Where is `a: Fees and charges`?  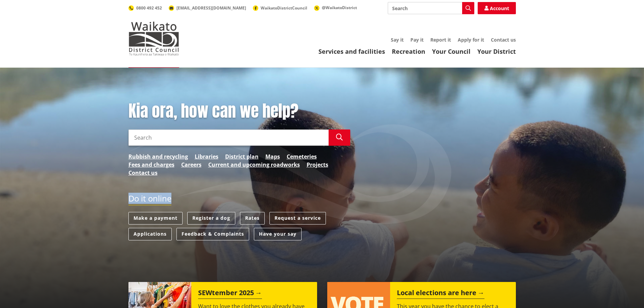
a: Fees and charges is located at coordinates (152, 165).